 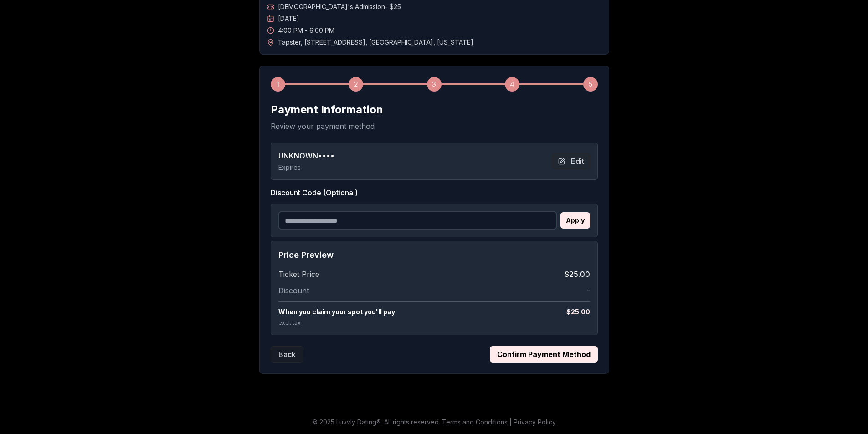 I want to click on div: 2, so click(x=356, y=84).